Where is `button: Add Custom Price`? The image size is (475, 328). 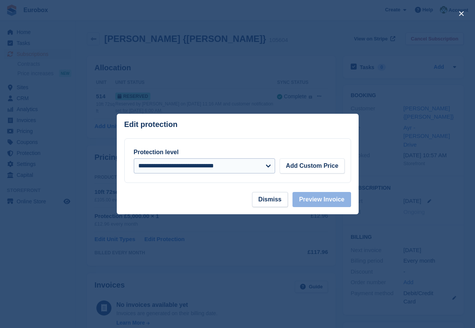 button: Add Custom Price is located at coordinates (312, 166).